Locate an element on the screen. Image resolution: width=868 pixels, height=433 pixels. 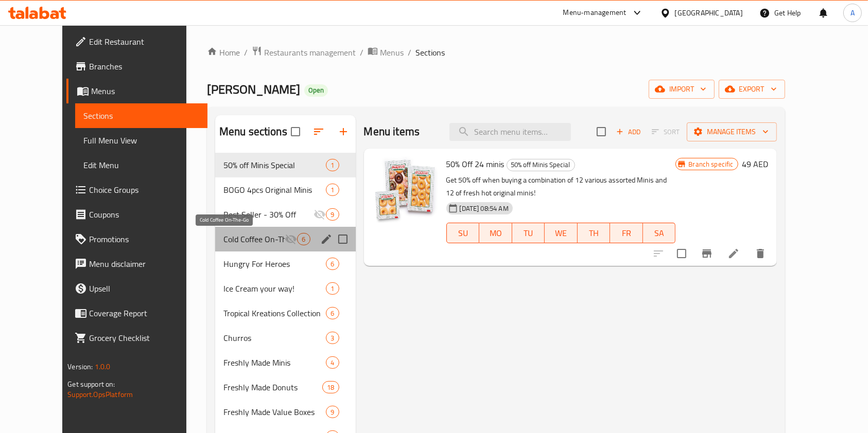
span: TH is located at coordinates (594, 233).